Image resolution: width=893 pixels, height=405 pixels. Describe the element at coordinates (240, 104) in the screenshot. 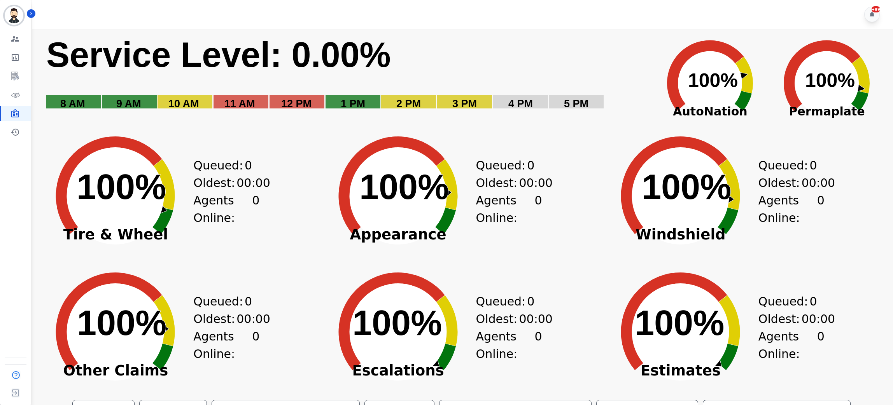

I see `text: 11 AM` at that location.